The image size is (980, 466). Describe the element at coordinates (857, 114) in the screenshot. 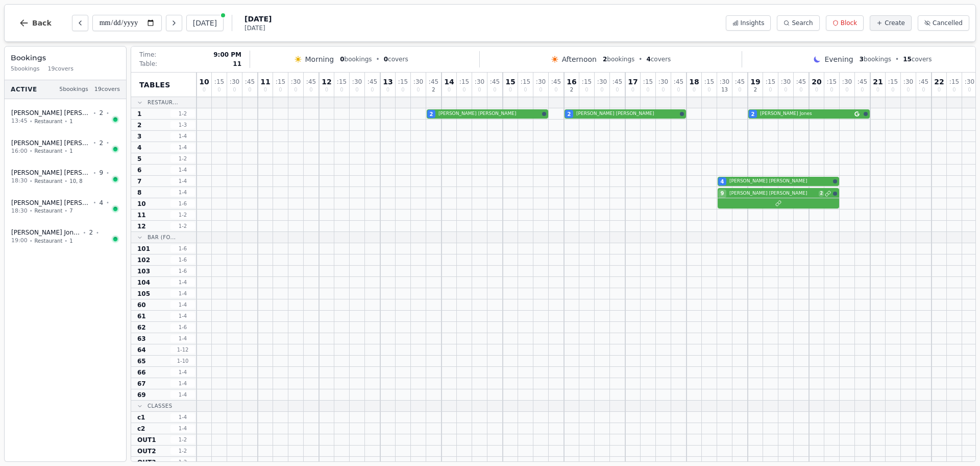

I see `svg: Google booking` at that location.